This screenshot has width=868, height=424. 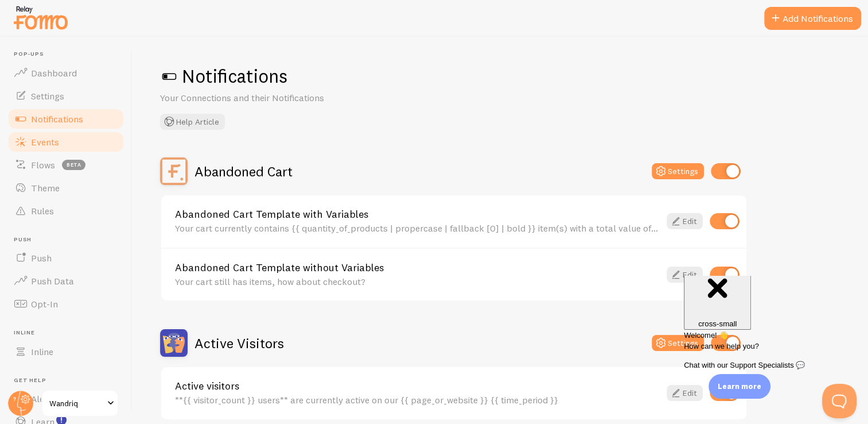 What do you see at coordinates (44, 304) in the screenshot?
I see `span: Opt-In` at bounding box center [44, 304].